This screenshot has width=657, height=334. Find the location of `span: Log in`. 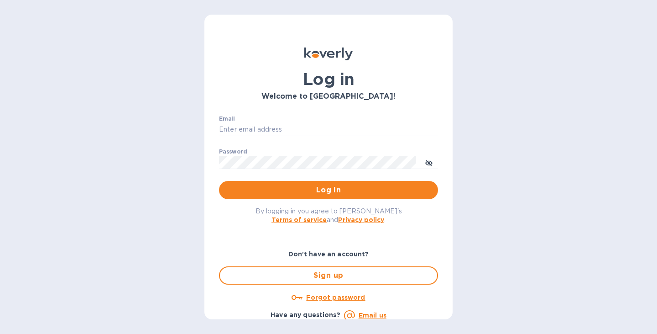

span: Log in is located at coordinates (329, 190).